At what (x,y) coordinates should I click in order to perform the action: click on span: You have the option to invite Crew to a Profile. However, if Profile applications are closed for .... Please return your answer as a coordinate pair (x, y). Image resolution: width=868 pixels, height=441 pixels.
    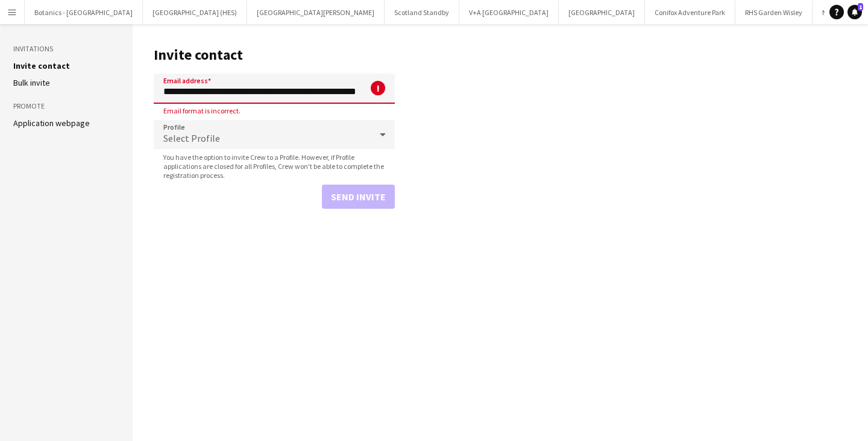
    Looking at the image, I should click on (274, 166).